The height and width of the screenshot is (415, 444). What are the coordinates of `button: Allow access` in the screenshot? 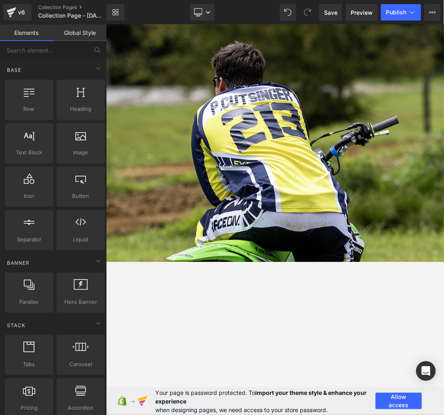 It's located at (399, 401).